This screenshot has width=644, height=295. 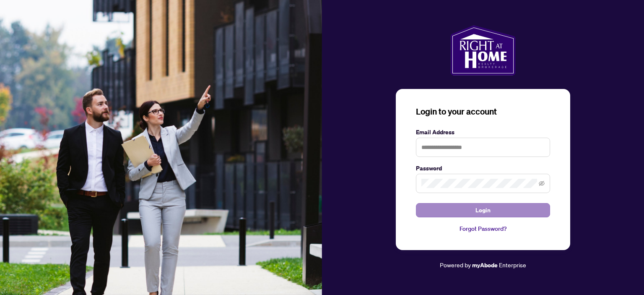 What do you see at coordinates (483, 50) in the screenshot?
I see `img: ma-logo` at bounding box center [483, 50].